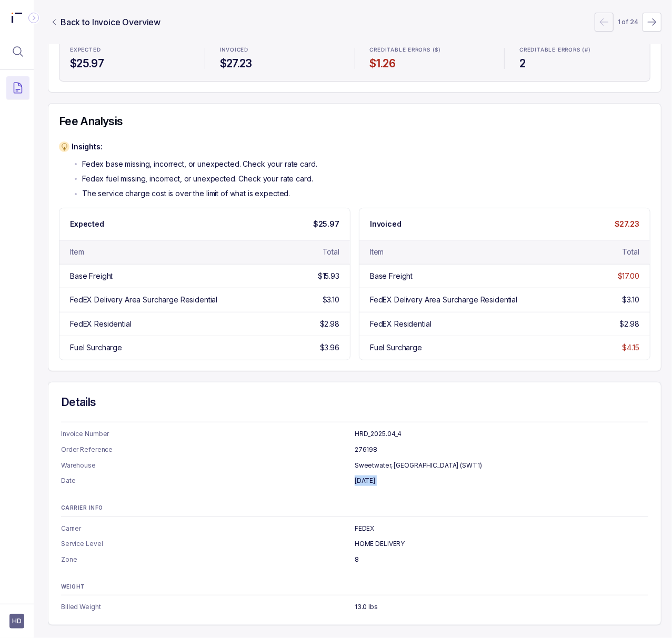 The image size is (672, 638). Describe the element at coordinates (208, 465) in the screenshot. I see `p: Warehouse` at that location.